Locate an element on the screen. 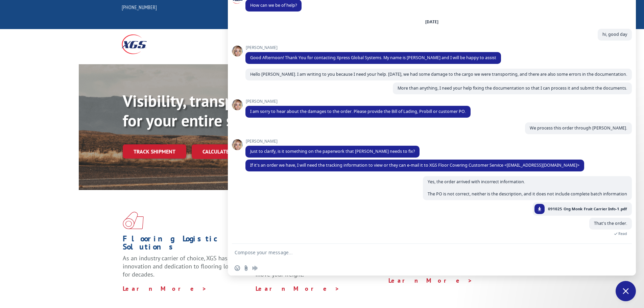  a: Calculate transit time is located at coordinates (233, 152).